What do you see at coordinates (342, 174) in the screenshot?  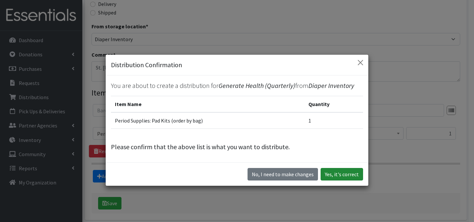 I see `button: Yes, it's correct` at bounding box center [342, 174].